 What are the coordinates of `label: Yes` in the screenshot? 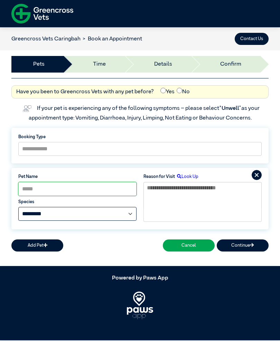 It's located at (167, 92).